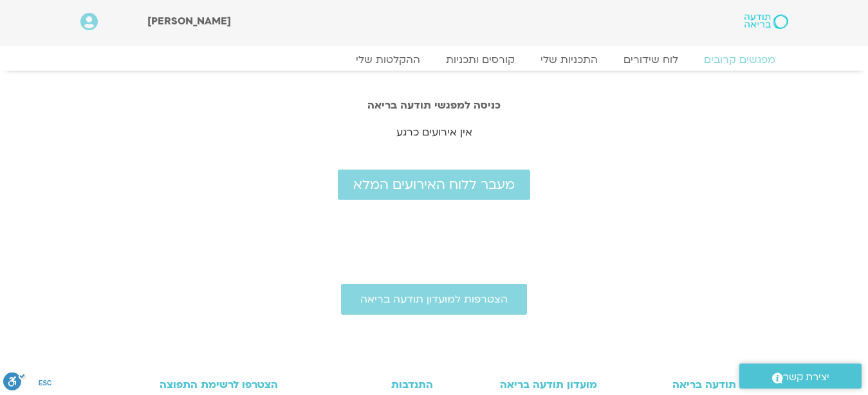 This screenshot has height=395, width=868. What do you see at coordinates (434, 60) in the screenshot?
I see `nav: Menu` at bounding box center [434, 60].